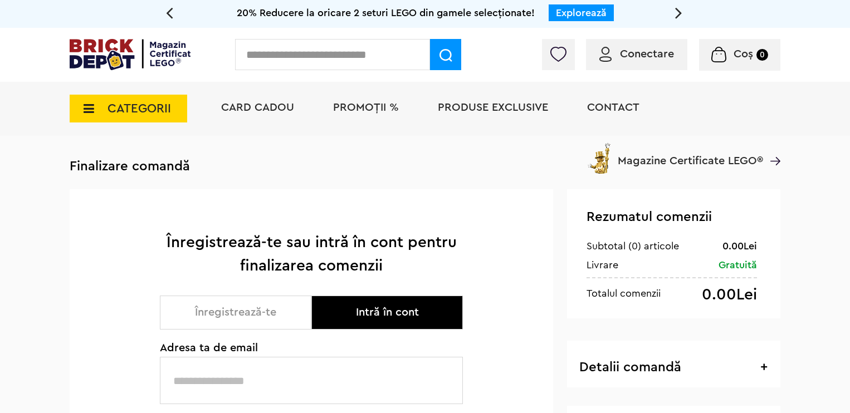  Describe the element at coordinates (257, 108) in the screenshot. I see `span: Card Cadou` at that location.